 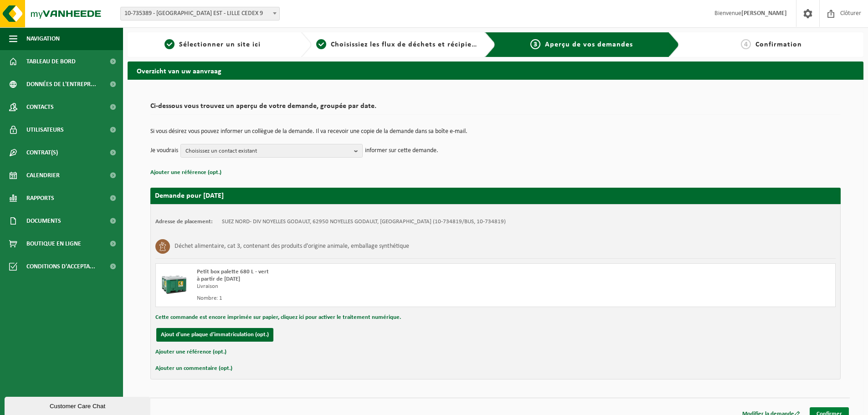 What do you see at coordinates (40, 198) in the screenshot?
I see `span: Rapports` at bounding box center [40, 198].